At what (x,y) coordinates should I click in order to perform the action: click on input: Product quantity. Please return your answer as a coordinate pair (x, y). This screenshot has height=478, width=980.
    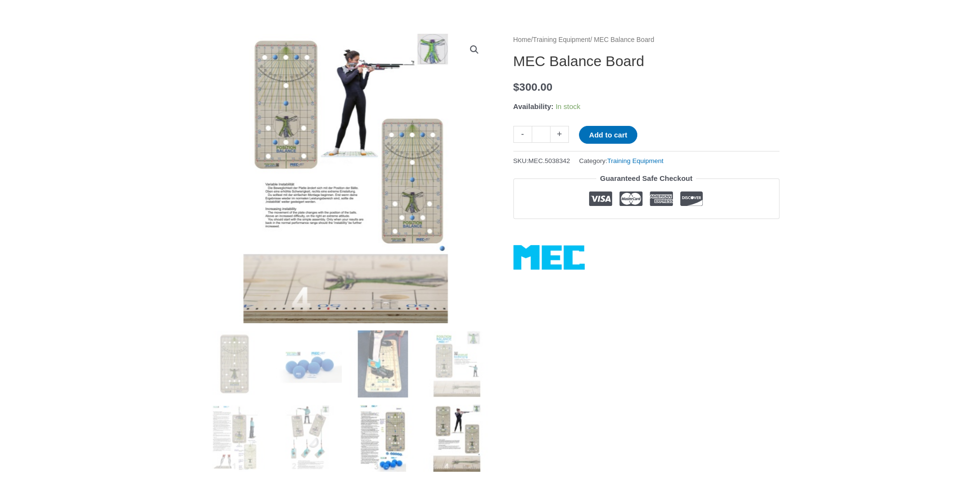
    Looking at the image, I should click on (541, 134).